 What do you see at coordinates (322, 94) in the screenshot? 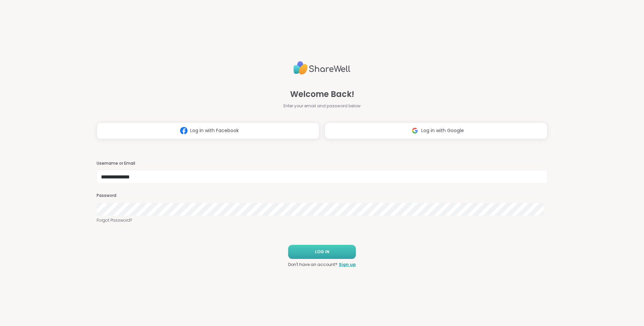
I see `span: Welcome Back!` at bounding box center [322, 94].